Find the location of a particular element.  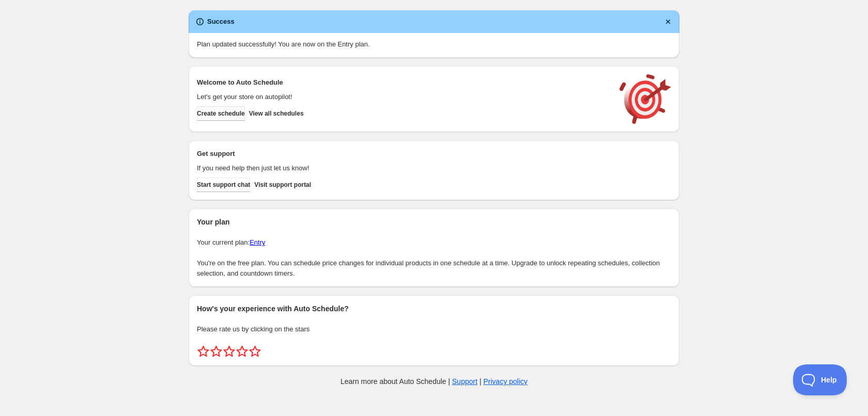

p: You're on the free plan. You can schedule price changes for individual products in one schedule a... is located at coordinates (434, 268).